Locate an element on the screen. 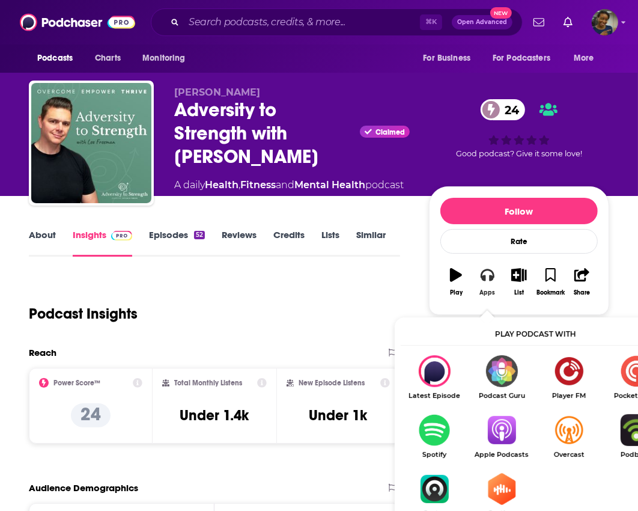 The height and width of the screenshot is (511, 638). p: 24 is located at coordinates (91, 415).